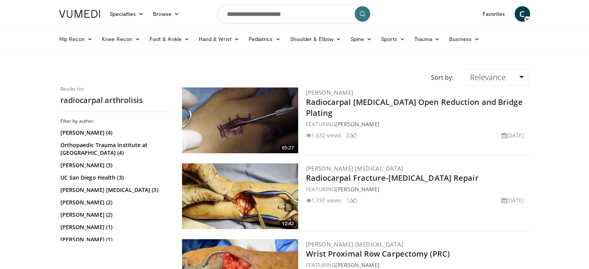 The height and width of the screenshot is (269, 589). Describe the element at coordinates (295, 14) in the screenshot. I see `input: Search topics, interventions` at that location.